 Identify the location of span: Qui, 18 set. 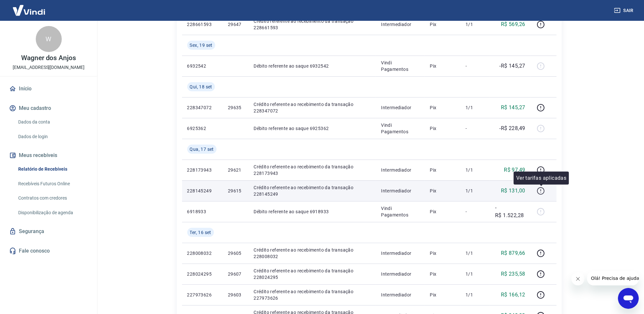
(201, 87).